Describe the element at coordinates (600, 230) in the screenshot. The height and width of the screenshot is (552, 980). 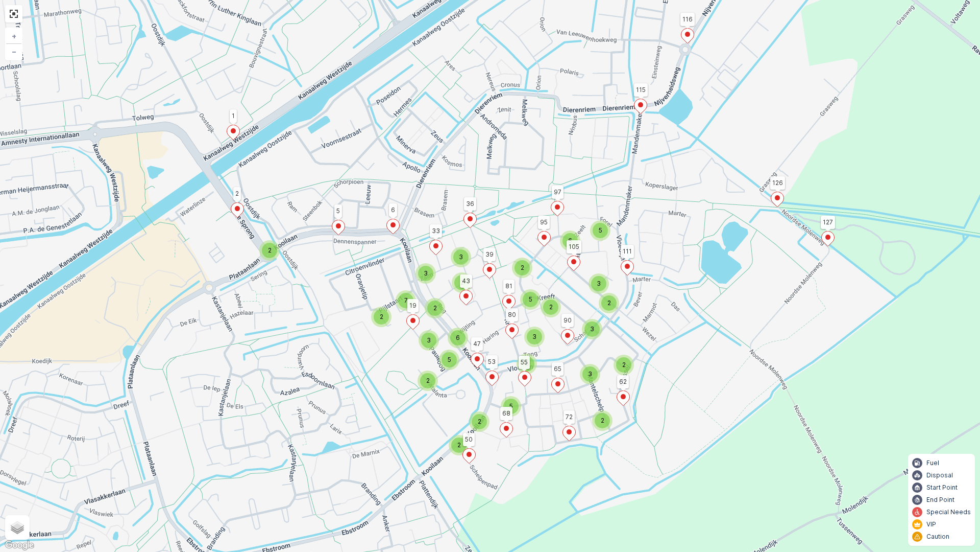
I see `span: 5` at that location.